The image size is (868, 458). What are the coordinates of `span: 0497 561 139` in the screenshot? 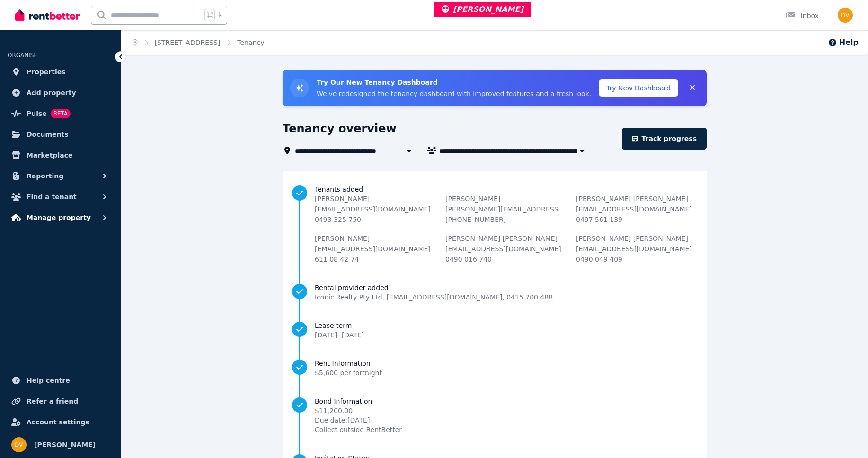 It's located at (599, 220).